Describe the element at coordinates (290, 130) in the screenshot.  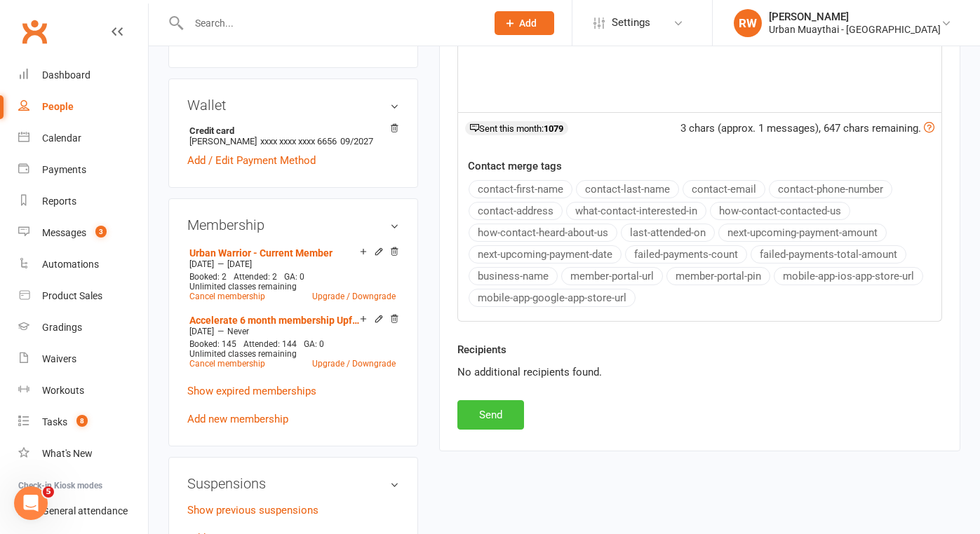
I see `strong: Credit card` at that location.